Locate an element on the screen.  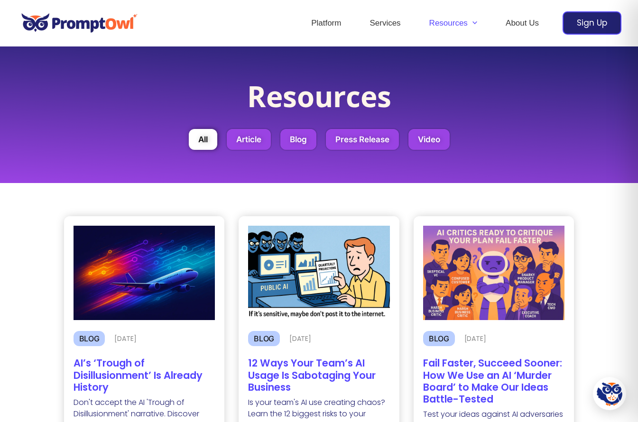
img: AI is moving fast is located at coordinates (144, 273).